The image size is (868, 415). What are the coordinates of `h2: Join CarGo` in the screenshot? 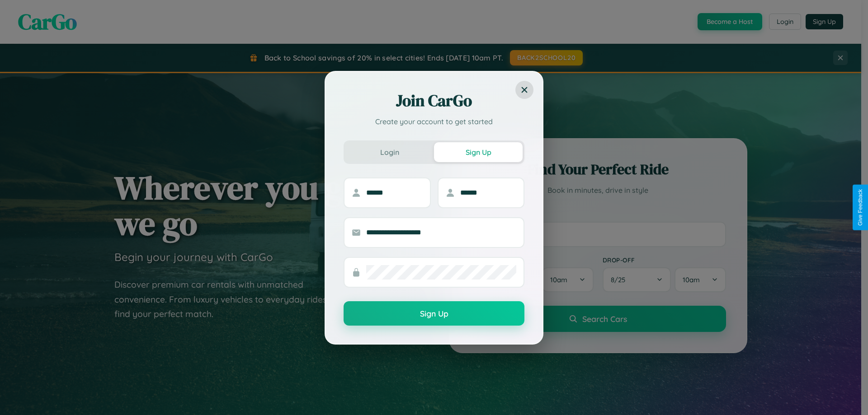 It's located at (434, 100).